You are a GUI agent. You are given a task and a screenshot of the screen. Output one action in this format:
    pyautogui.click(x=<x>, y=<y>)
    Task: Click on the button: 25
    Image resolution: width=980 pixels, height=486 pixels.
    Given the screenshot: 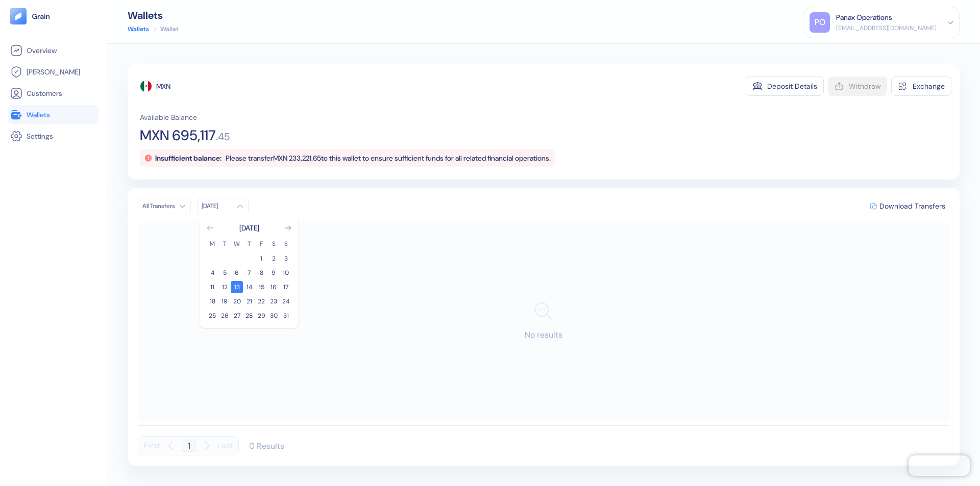 What is the action you would take?
    pyautogui.click(x=212, y=316)
    